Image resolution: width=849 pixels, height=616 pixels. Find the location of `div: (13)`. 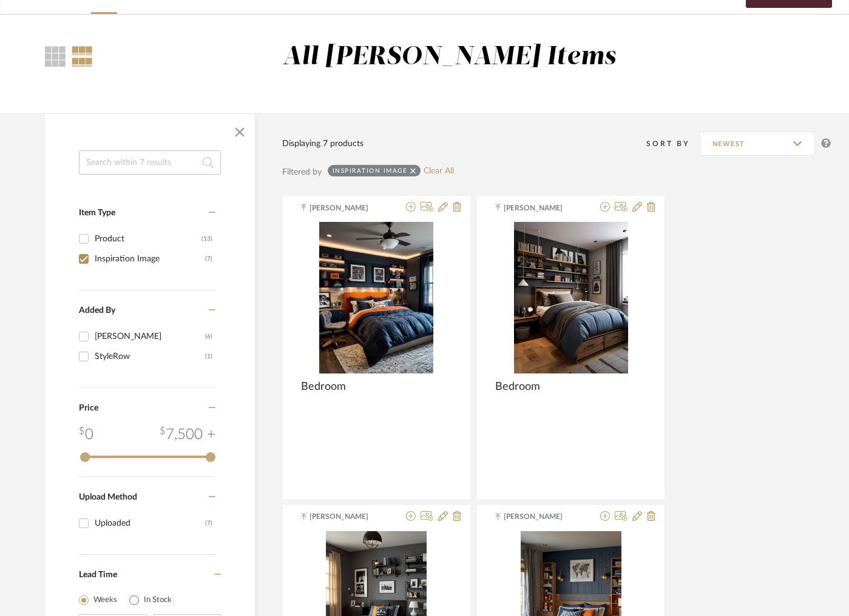

div: (13) is located at coordinates (207, 239).